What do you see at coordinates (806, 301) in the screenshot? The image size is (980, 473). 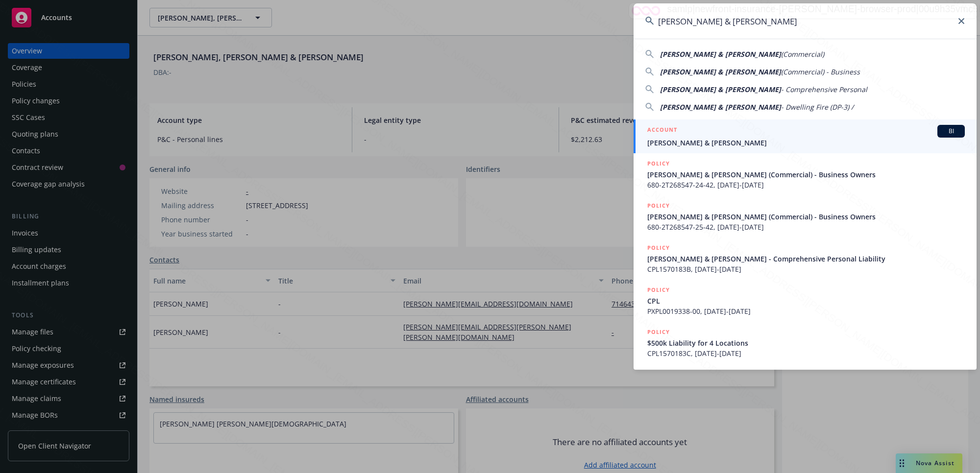 I see `span: CPL` at bounding box center [806, 301].